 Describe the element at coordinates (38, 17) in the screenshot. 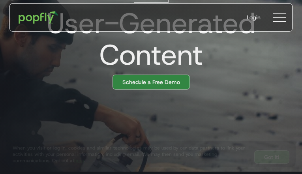

I see `a: home` at that location.